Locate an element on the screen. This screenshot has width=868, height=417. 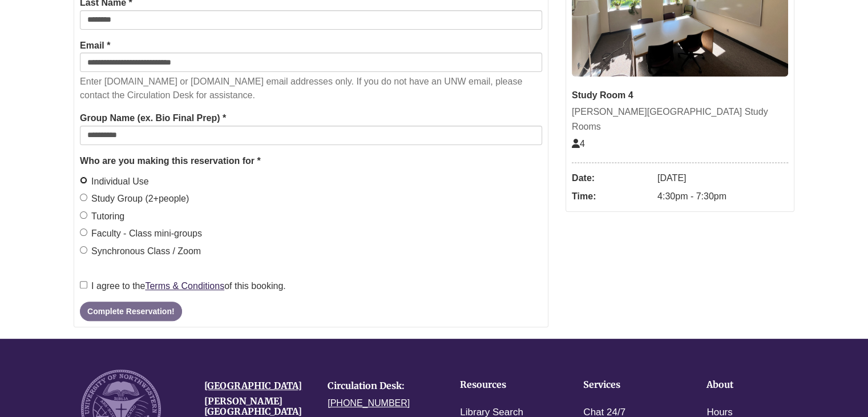
label: Faculty - Class mini-groups is located at coordinates (141, 234).